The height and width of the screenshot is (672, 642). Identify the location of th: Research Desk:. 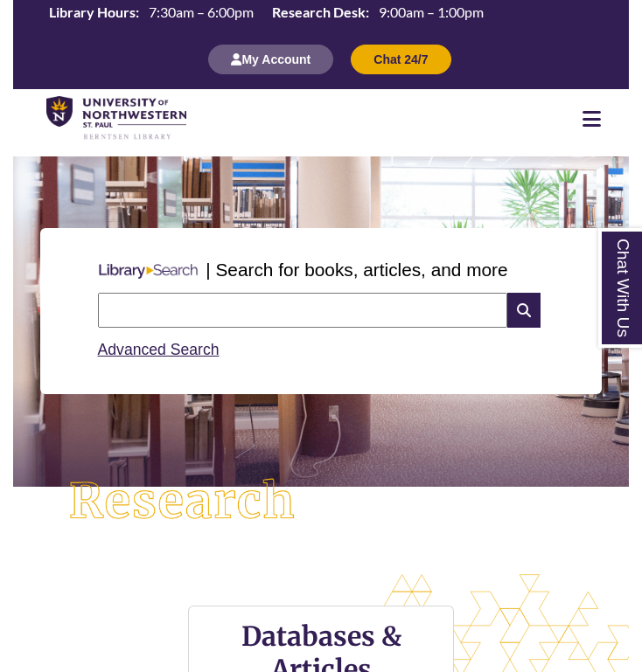
(318, 12).